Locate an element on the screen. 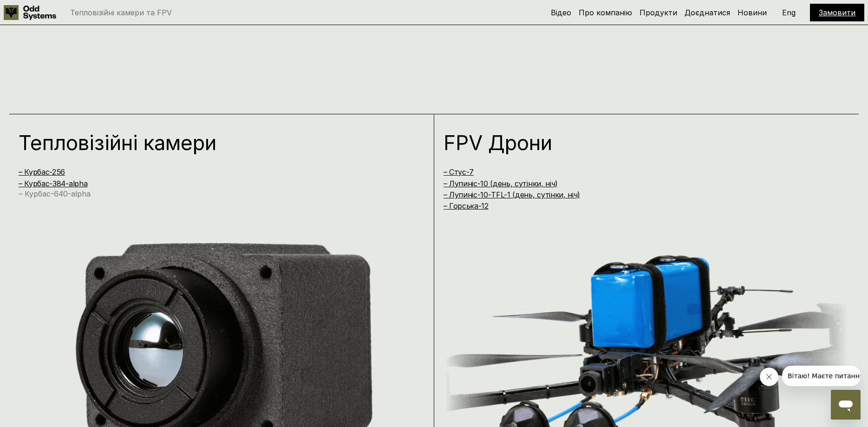 The image size is (868, 427). a: – Курбас-384-alpha is located at coordinates (53, 183).